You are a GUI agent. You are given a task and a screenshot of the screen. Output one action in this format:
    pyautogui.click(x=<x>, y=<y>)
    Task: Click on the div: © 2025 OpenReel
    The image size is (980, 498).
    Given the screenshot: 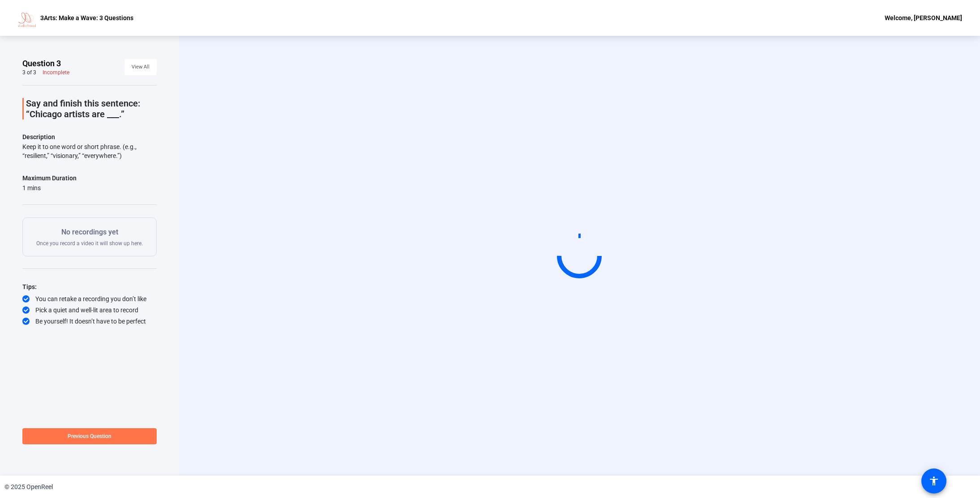 What is the action you would take?
    pyautogui.click(x=29, y=487)
    